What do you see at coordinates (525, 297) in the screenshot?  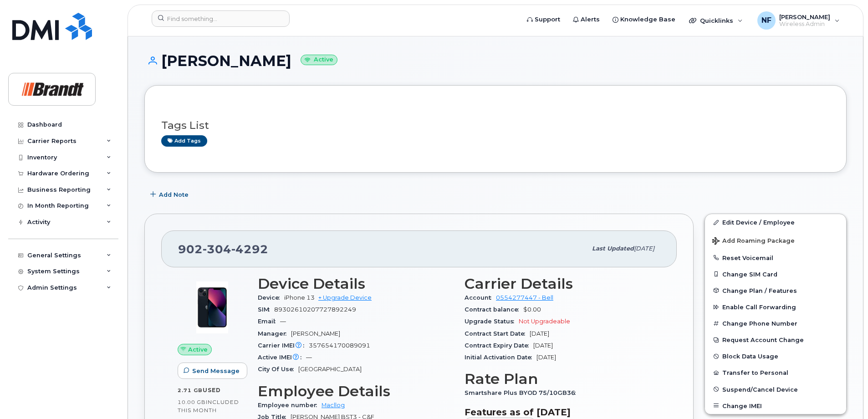 I see `a: 0554277447 - Bell` at bounding box center [525, 297].